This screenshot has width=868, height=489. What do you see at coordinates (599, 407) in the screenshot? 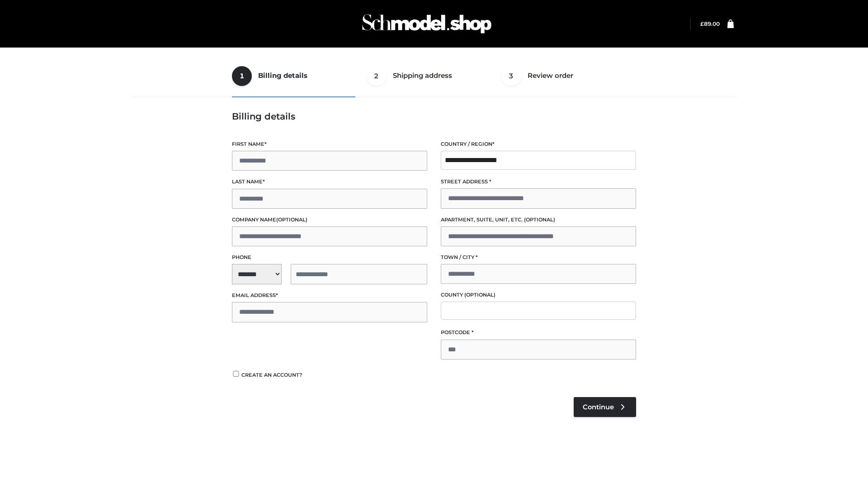
I see `span: Continue` at bounding box center [599, 407].